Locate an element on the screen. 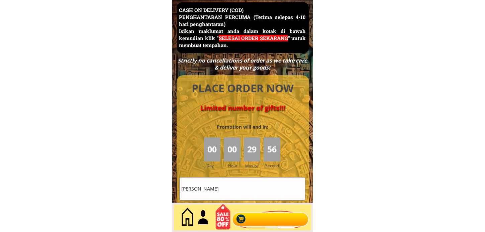 This screenshot has width=485, height=232. div: Strictly no cancellations of order as we take care & deliver your goods! is located at coordinates (242, 64).